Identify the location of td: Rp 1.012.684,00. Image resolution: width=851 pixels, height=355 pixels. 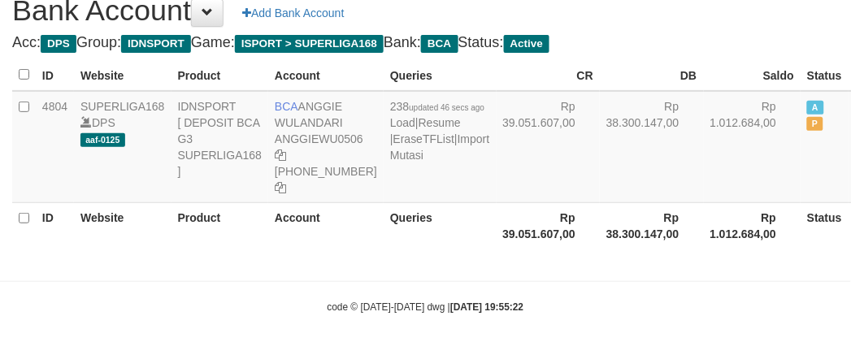
(752, 147).